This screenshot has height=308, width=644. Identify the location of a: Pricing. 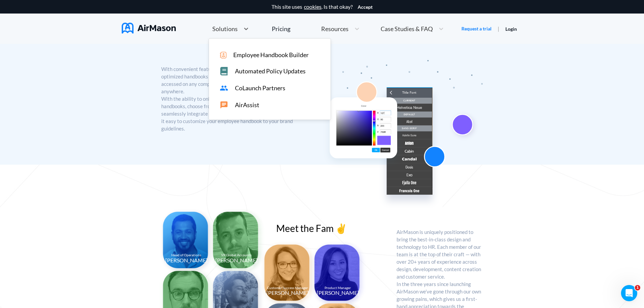
(281, 29).